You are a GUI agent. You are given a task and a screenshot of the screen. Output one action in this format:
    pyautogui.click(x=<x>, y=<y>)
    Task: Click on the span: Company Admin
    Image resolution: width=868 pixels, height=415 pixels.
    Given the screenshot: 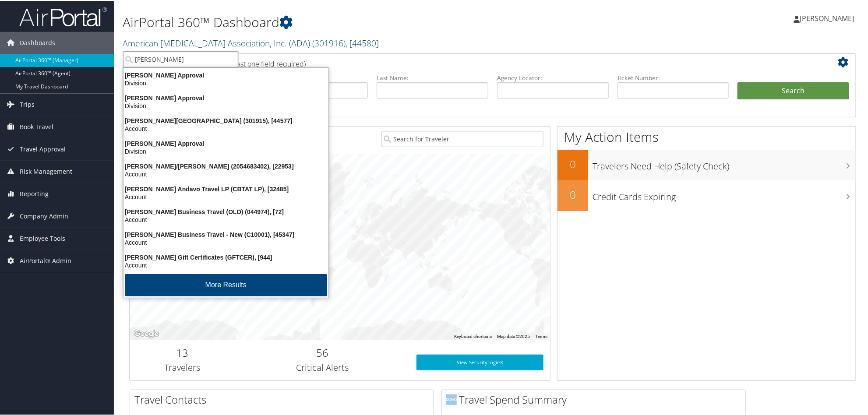 What is the action you would take?
    pyautogui.click(x=44, y=215)
    